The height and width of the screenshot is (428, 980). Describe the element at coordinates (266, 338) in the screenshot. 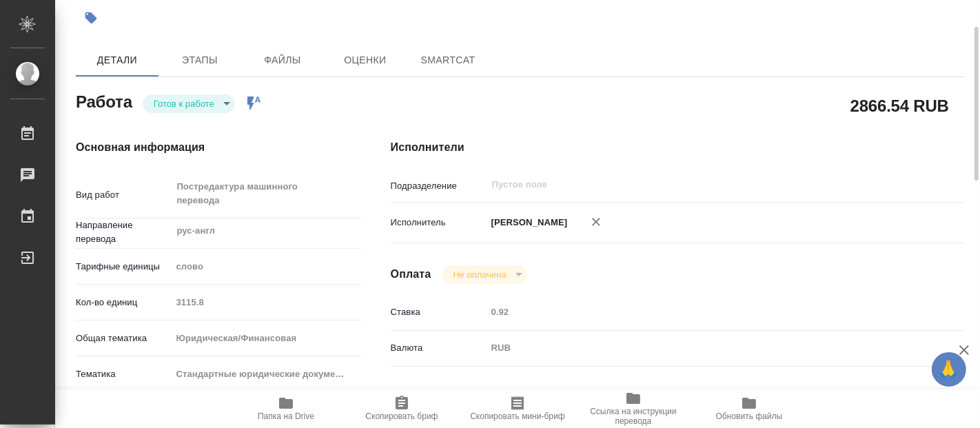

I see `div: Юридическая/Финансовая` at that location.